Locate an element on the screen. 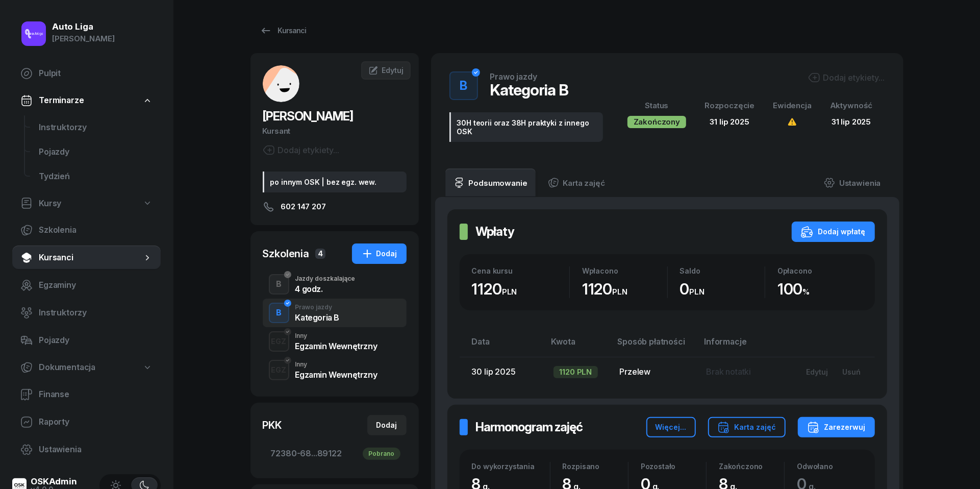  button: Zarezerwuj is located at coordinates (836, 427).